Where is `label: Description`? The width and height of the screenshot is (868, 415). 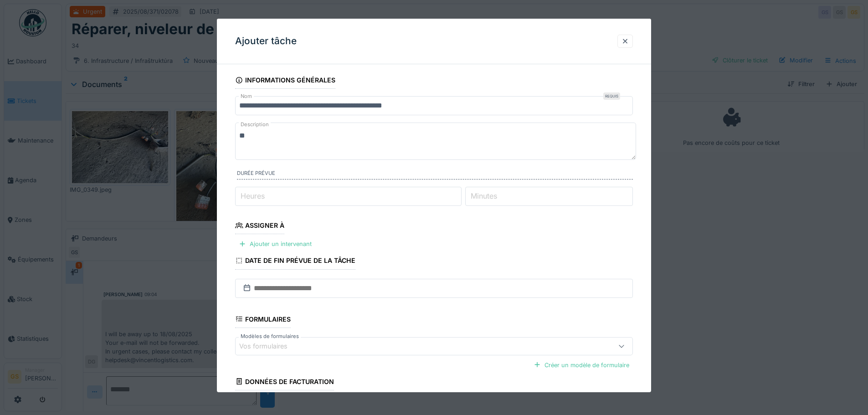
label: Description is located at coordinates (254, 124).